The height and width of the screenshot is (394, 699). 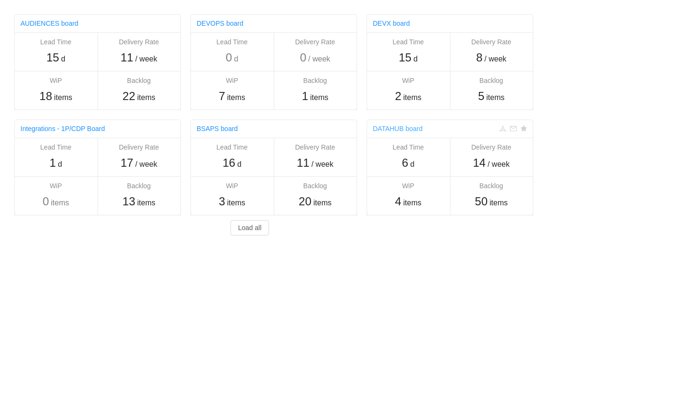 What do you see at coordinates (62, 128) in the screenshot?
I see `a: Integrations - 1P/CDP Board` at bounding box center [62, 128].